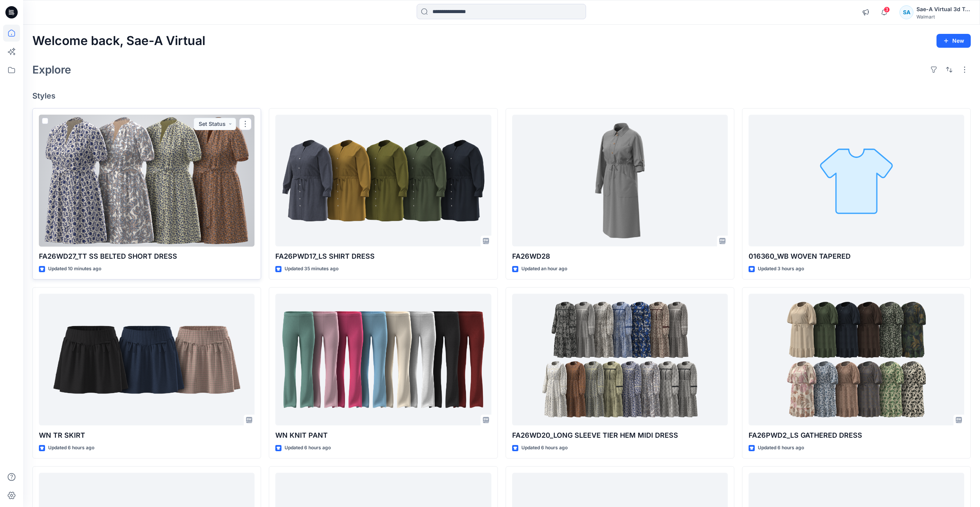 This screenshot has height=507, width=980. Describe the element at coordinates (856, 256) in the screenshot. I see `p: 016360_WB WOVEN TAPERED` at that location.